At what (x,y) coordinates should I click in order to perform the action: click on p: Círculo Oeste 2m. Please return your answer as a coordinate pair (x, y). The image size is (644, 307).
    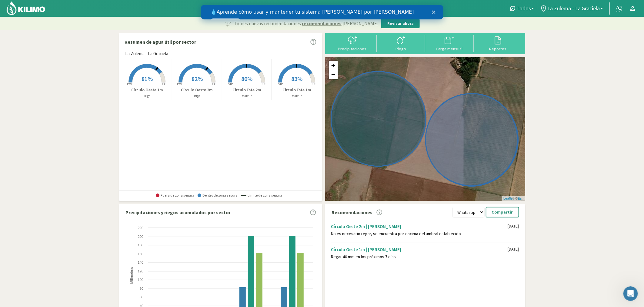
    Looking at the image, I should click on (197, 90).